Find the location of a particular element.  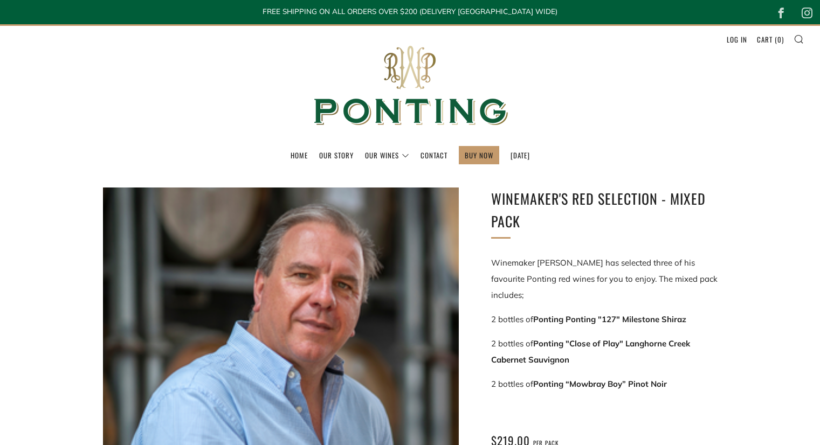

a: Log in is located at coordinates (737, 39).